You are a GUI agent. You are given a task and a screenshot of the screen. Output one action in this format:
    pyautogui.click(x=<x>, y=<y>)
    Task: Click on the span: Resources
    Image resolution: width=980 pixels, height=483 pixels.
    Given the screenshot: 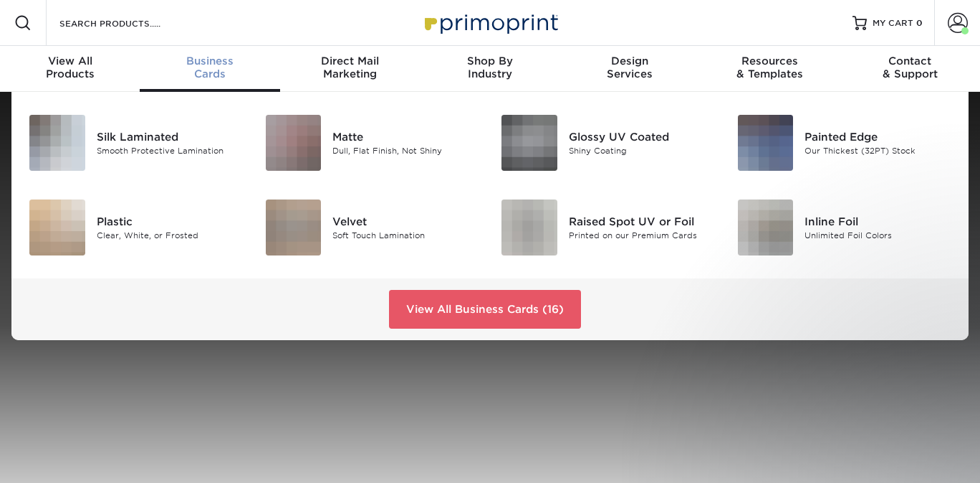 What is the action you would take?
    pyautogui.click(x=769, y=61)
    